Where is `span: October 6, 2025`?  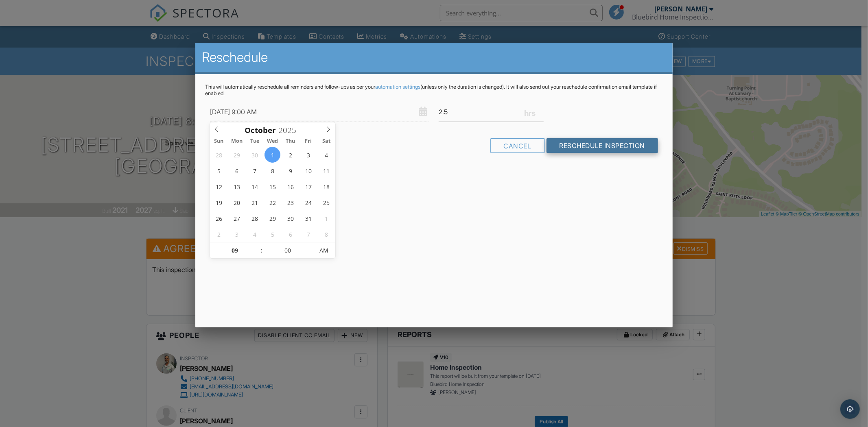 span: October 6, 2025 is located at coordinates (236, 170).